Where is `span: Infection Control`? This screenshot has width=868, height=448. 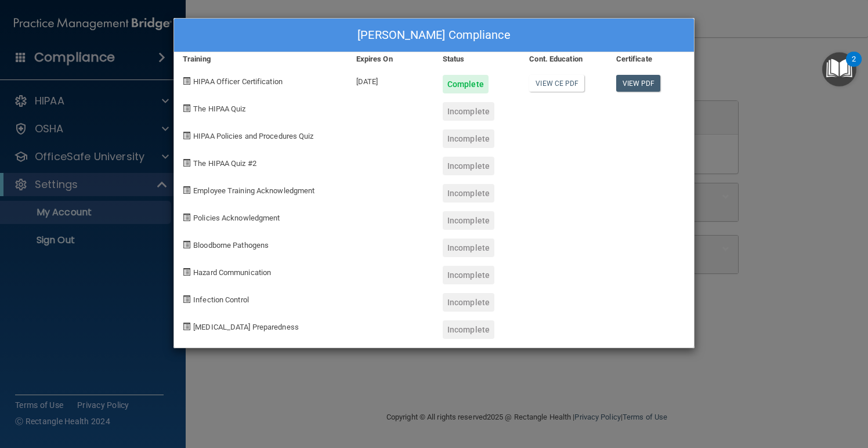 span: Infection Control is located at coordinates (221, 299).